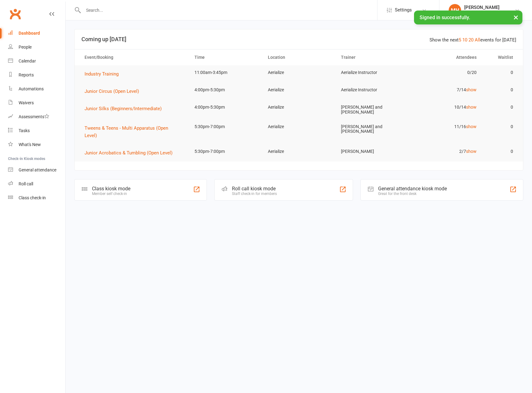 This screenshot has height=393, width=532. Describe the element at coordinates (445, 17) in the screenshot. I see `span: Signed in successfully.` at that location.